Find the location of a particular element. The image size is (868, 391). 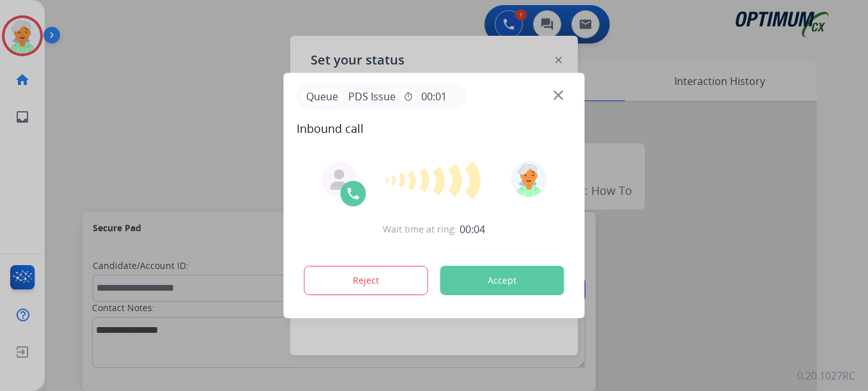

span: PDS Issue is located at coordinates (372, 96).